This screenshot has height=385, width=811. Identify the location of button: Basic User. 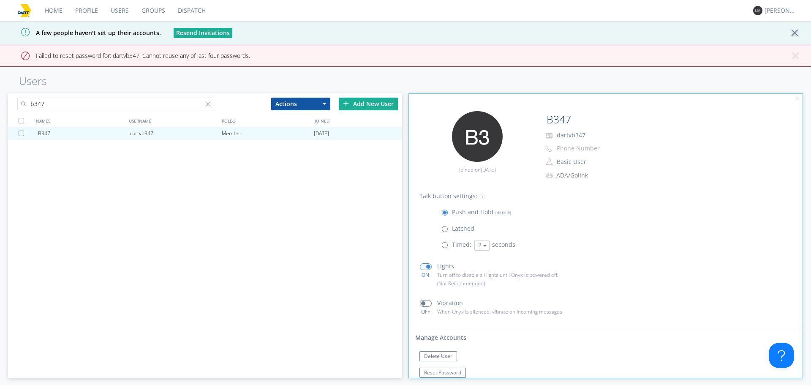
(596, 162).